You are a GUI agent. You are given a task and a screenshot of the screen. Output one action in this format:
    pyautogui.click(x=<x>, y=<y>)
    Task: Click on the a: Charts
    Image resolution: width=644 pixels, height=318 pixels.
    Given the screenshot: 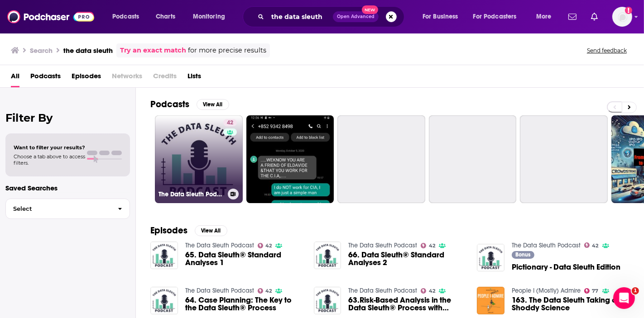 What is the action you would take?
    pyautogui.click(x=165, y=17)
    